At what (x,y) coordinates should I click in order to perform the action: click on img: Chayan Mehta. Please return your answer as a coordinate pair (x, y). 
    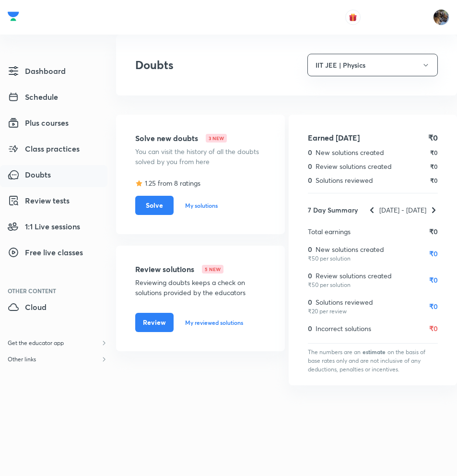
    Looking at the image, I should click on (441, 17).